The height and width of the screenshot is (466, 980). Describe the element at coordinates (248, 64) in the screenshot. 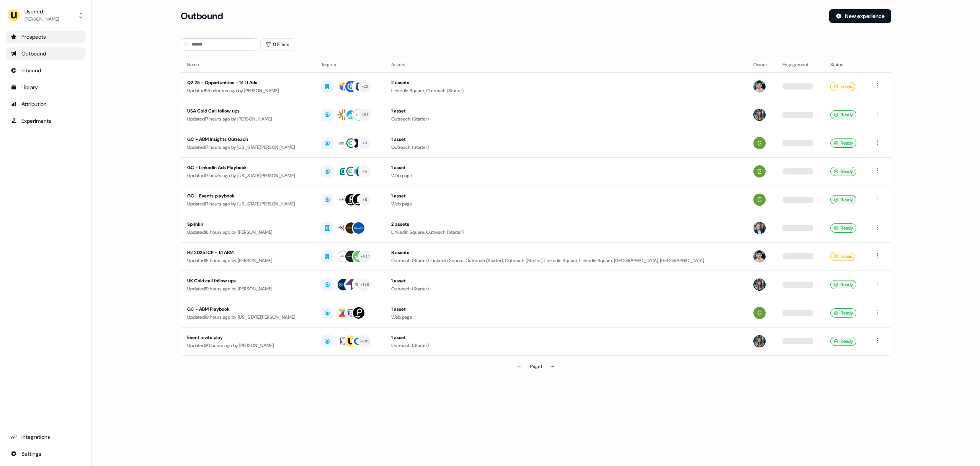

I see `th: Name` at that location.